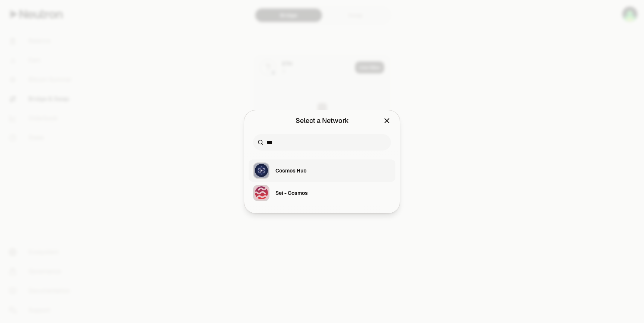 The image size is (644, 323). I want to click on div: Select a Network, so click(322, 121).